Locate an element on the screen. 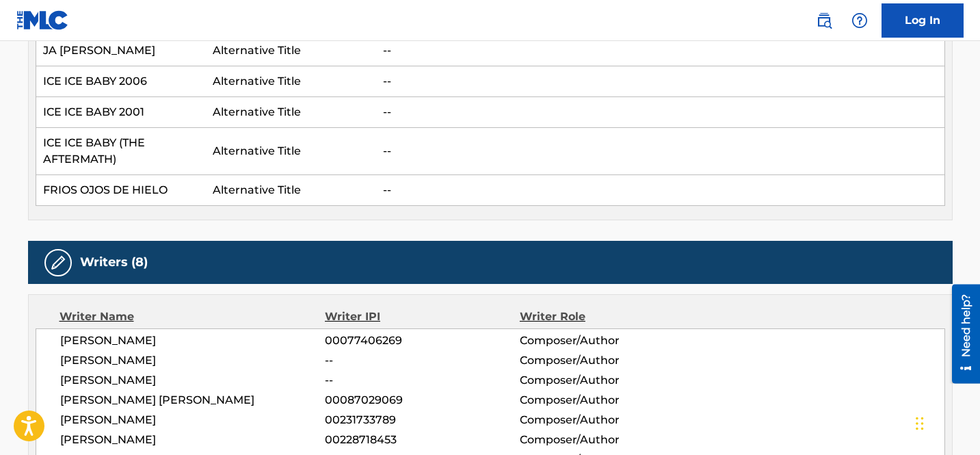 The image size is (980, 455). td: ICE ICE BABY 2006 is located at coordinates (120, 81).